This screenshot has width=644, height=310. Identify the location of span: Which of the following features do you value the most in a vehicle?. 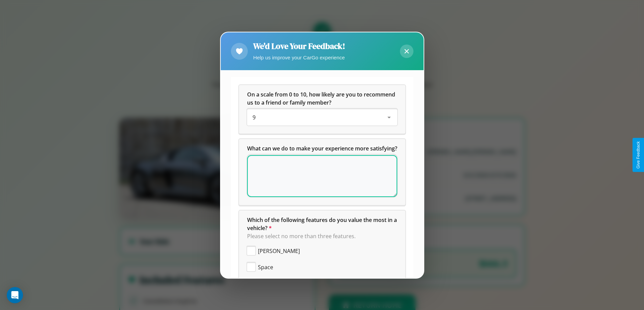
(322, 224).